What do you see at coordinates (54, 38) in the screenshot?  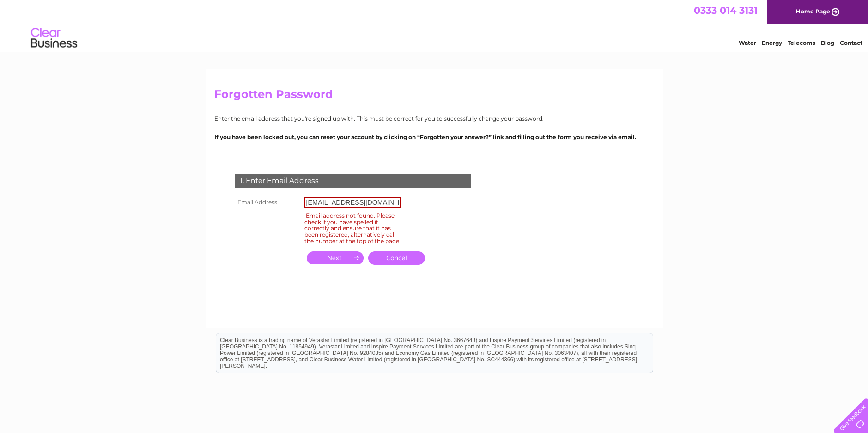 I see `img: logo.png` at bounding box center [54, 38].